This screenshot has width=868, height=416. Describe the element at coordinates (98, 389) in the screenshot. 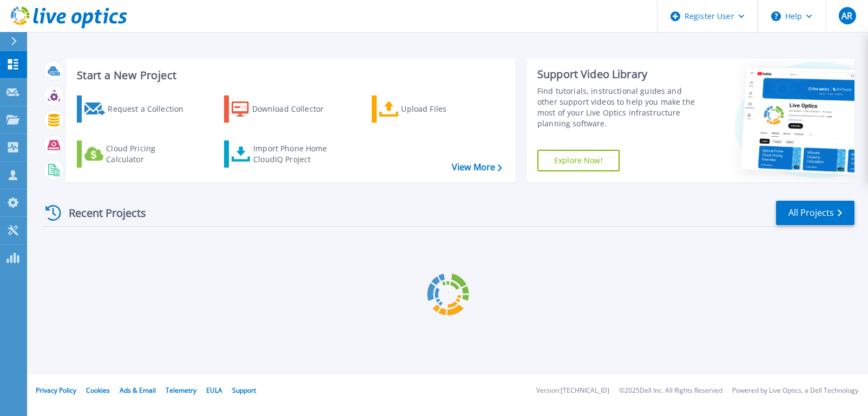

I see `a: Cookies` at that location.